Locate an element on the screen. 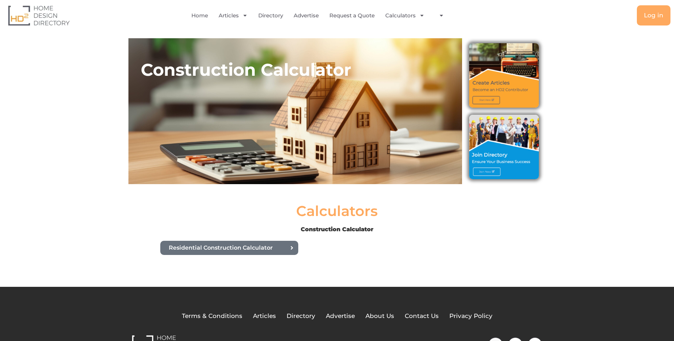 This screenshot has width=674, height=341. a: Residential Construction Calculator is located at coordinates (229, 248).